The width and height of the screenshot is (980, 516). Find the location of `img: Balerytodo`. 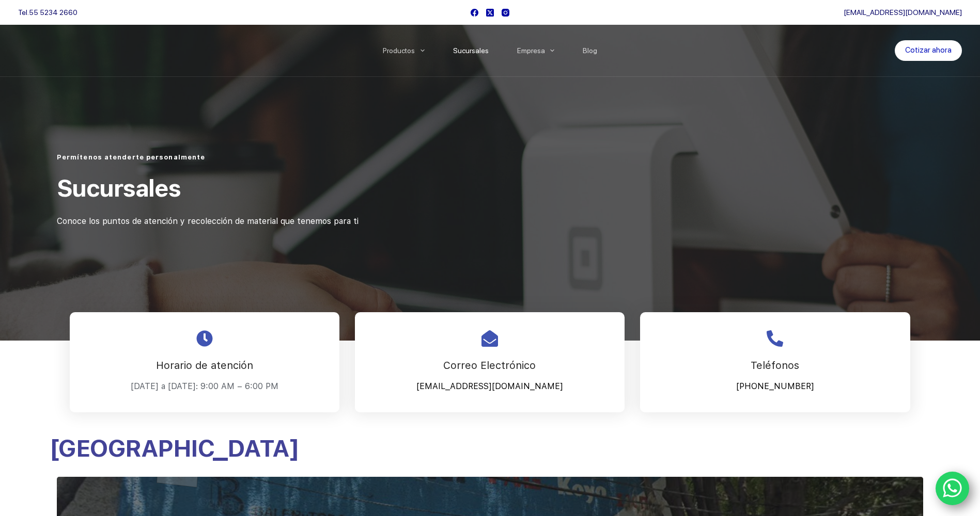

img: Balerytodo is located at coordinates (50, 51).